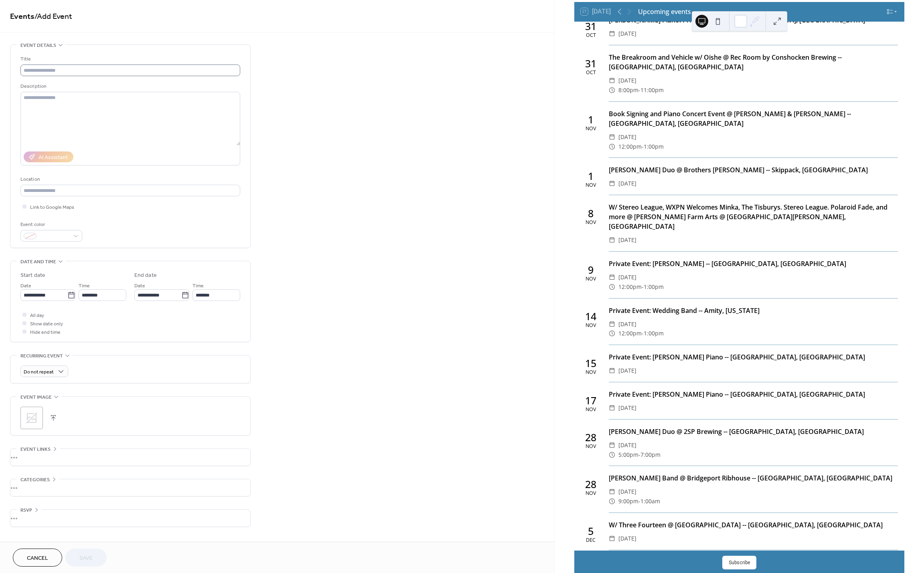 This screenshot has width=924, height=573. What do you see at coordinates (591, 35) in the screenshot?
I see `div: Oct` at bounding box center [591, 35].